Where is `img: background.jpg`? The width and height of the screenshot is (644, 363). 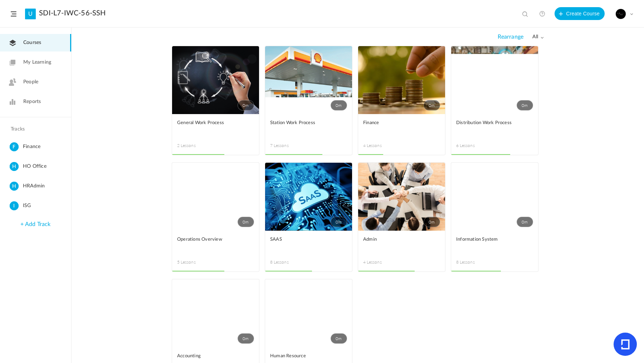 img: background.jpg is located at coordinates (621, 14).